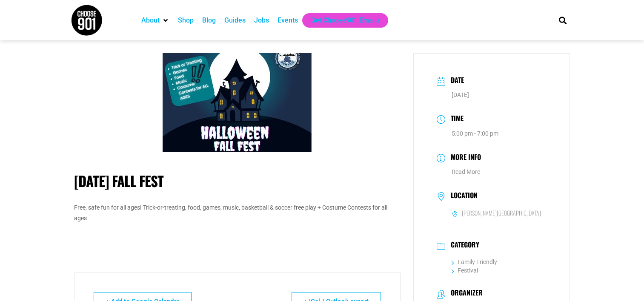 The image size is (644, 301). What do you see at coordinates (261, 20) in the screenshot?
I see `a: Jobs` at bounding box center [261, 20].